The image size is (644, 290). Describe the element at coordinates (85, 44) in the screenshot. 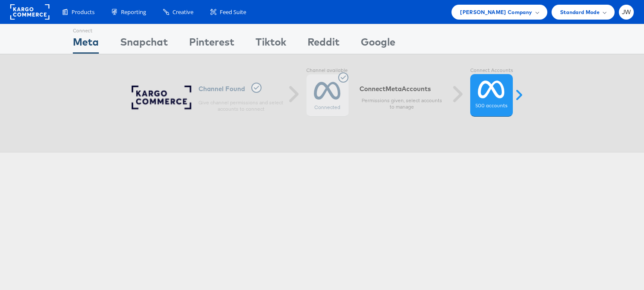

I see `div: Meta` at that location.